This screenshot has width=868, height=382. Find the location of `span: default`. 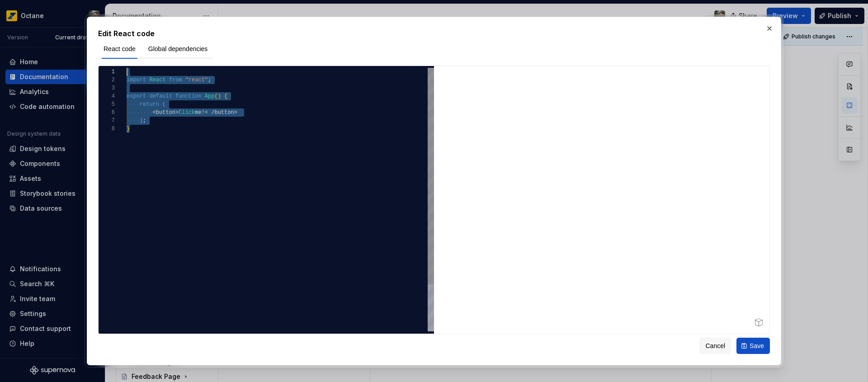

span: default is located at coordinates (161, 96).